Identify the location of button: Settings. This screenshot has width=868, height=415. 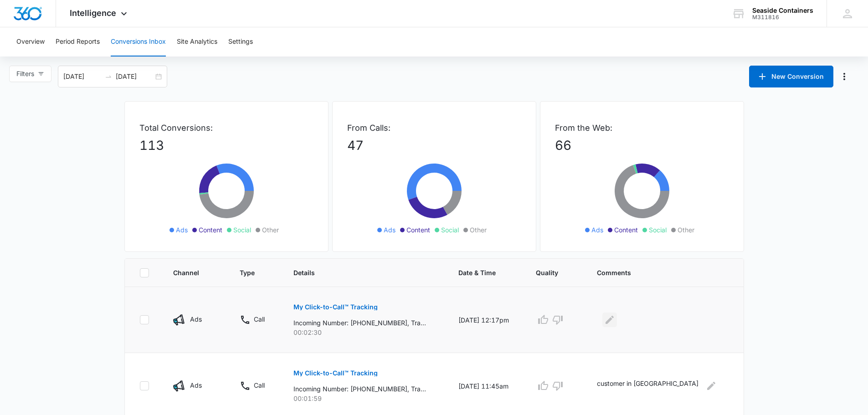
(241, 42).